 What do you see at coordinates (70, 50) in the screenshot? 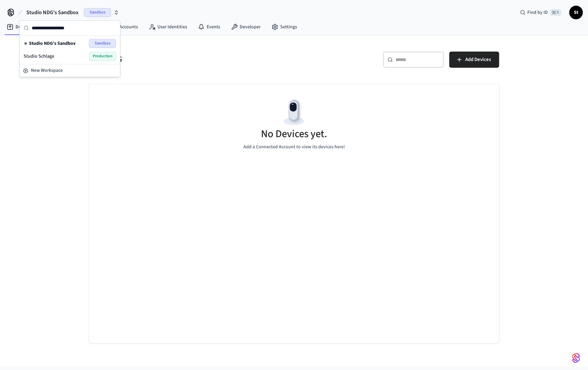
I see `div: Suggestions` at bounding box center [70, 50].